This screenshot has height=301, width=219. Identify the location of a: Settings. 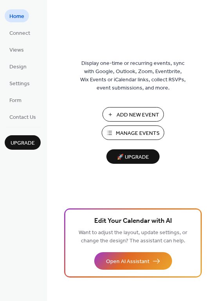
(20, 83).